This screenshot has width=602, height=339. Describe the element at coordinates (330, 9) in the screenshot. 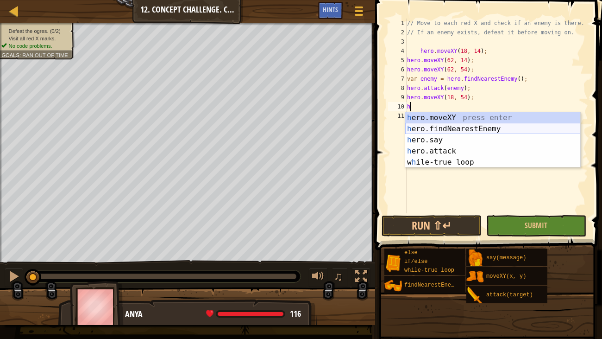

I see `span: Hints` at that location.